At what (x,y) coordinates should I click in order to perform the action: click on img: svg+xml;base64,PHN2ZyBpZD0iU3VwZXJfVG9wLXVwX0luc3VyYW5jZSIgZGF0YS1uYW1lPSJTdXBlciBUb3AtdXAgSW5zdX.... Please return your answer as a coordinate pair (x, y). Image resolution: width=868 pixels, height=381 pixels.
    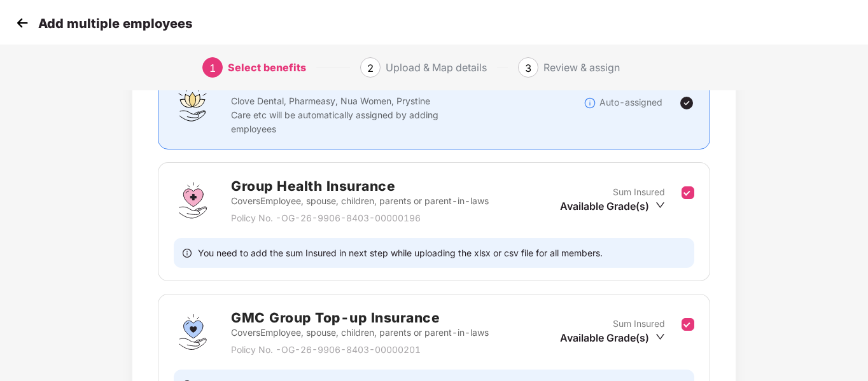
    Looking at the image, I should click on (193, 332).